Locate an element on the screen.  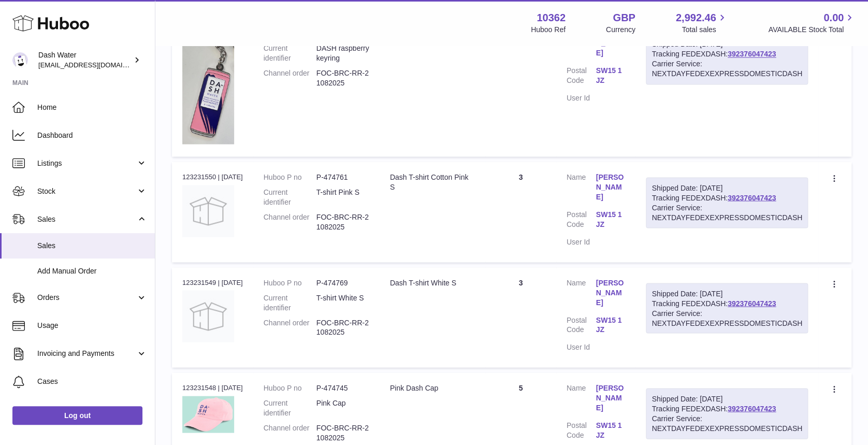
div: Huboo Ref is located at coordinates (548, 29).